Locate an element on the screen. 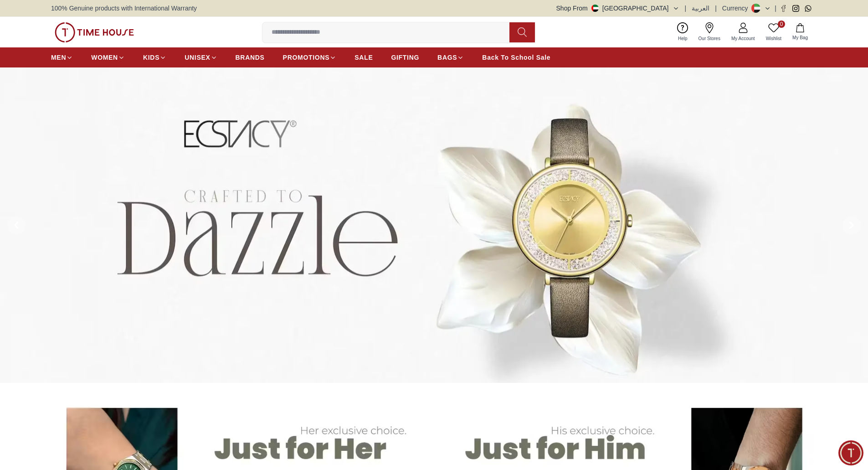 Image resolution: width=868 pixels, height=470 pixels. a: Instagram is located at coordinates (795, 8).